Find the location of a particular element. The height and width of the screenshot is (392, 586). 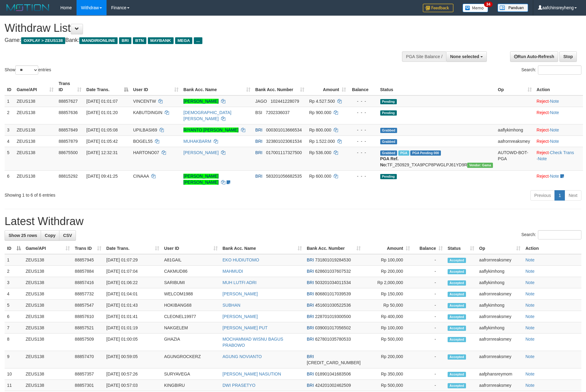

span: Copy 451601030522536 to clipboard is located at coordinates (333, 306).